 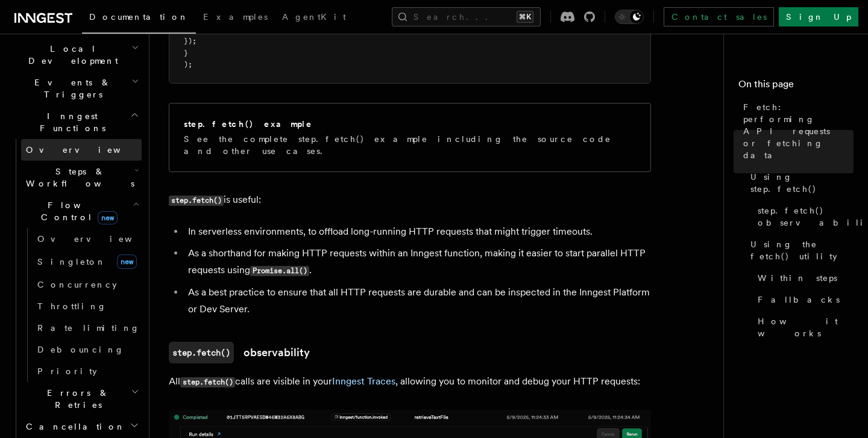 What do you see at coordinates (239, 353) in the screenshot?
I see `a: step.fetch()observability` at bounding box center [239, 353].